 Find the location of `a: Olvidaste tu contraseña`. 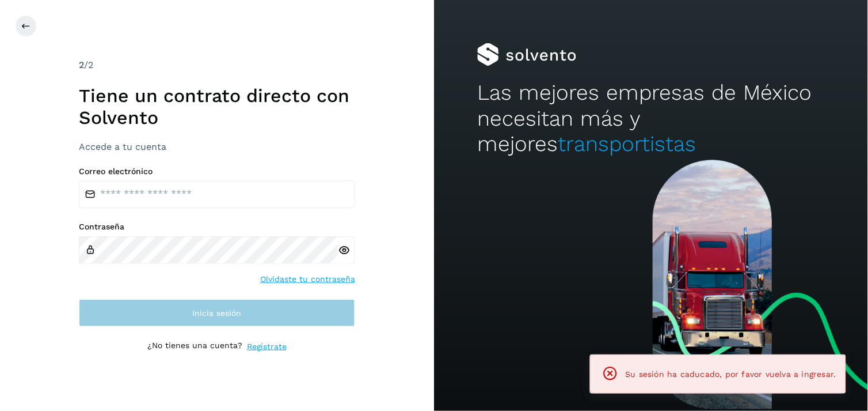

a: Olvidaste tu contraseña is located at coordinates (307, 279).